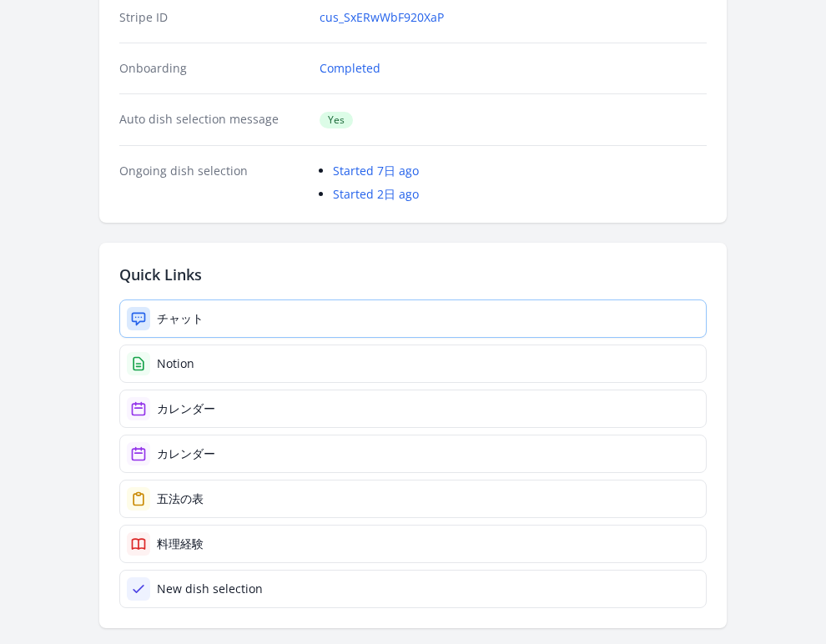  What do you see at coordinates (413, 319) in the screenshot?
I see `a: チャット` at bounding box center [413, 319].